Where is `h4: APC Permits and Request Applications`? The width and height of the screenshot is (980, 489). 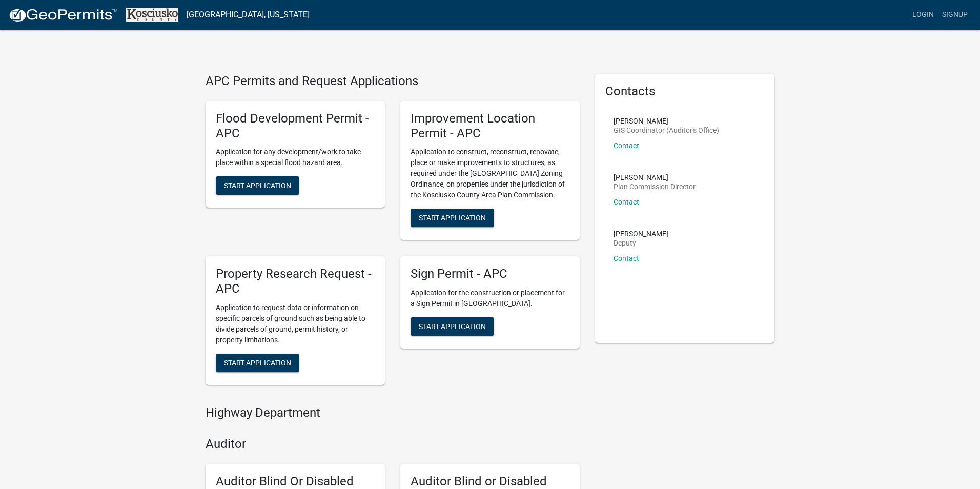
h4: APC Permits and Request Applications is located at coordinates (392, 81).